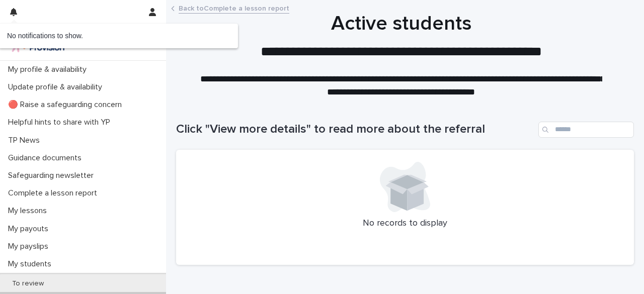 Image resolution: width=644 pixels, height=294 pixels. What do you see at coordinates (61, 122) in the screenshot?
I see `p: Helpful hints to share with YP` at bounding box center [61, 122].